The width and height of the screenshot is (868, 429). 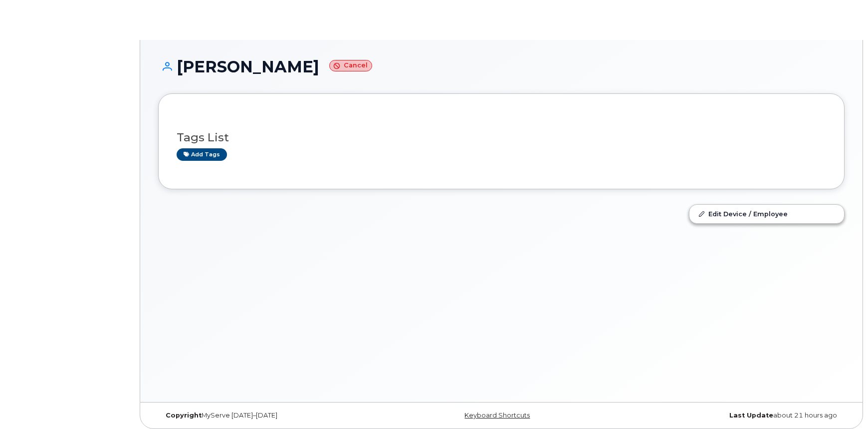 I want to click on strong: Last Update, so click(x=751, y=415).